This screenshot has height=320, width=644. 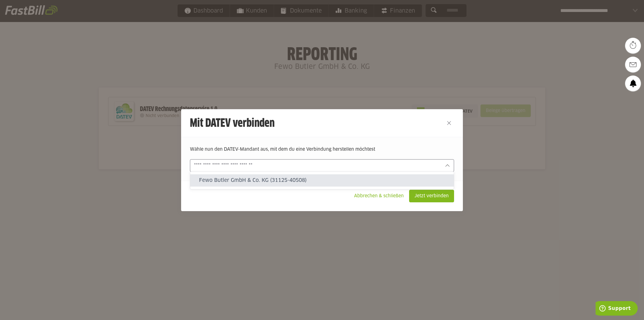 What do you see at coordinates (379, 196) in the screenshot?
I see `sl-button: Abbrechen & schließen` at bounding box center [379, 196].